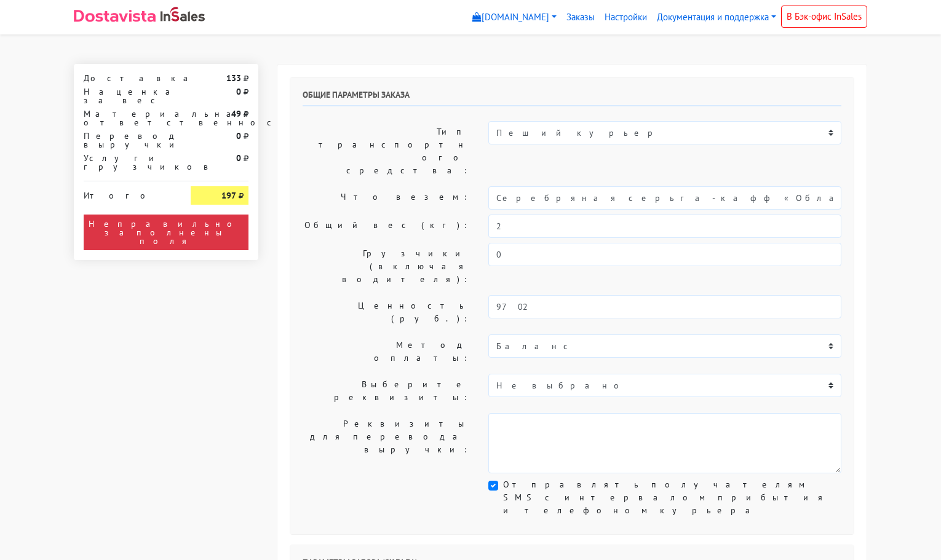 Image resolution: width=941 pixels, height=560 pixels. I want to click on img: Dostavista - срочная курьерская служба доставки, so click(114, 16).